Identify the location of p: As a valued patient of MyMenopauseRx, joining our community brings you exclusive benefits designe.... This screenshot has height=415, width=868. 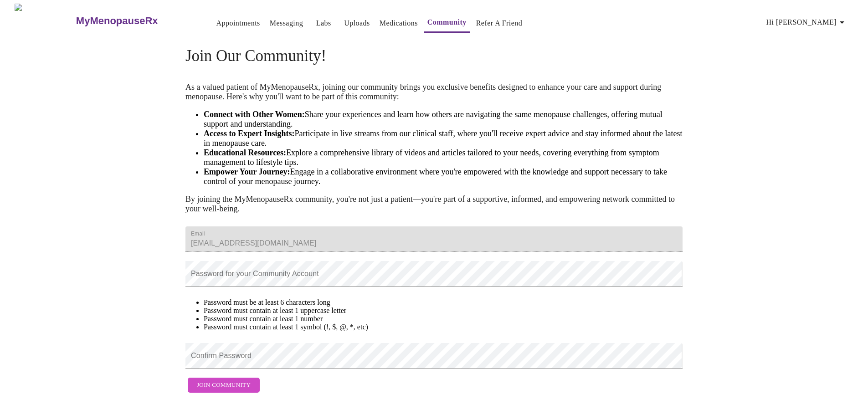
(434, 92).